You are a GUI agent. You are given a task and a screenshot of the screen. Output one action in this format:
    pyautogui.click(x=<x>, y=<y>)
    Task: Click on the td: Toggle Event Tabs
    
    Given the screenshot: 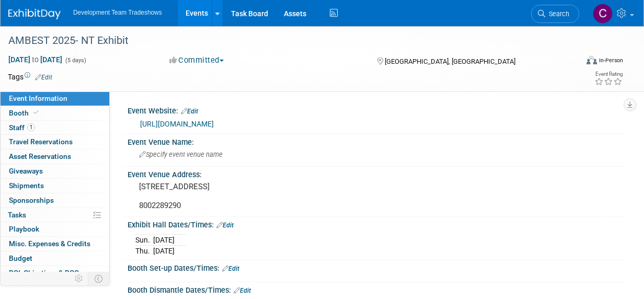 What is the action you would take?
    pyautogui.click(x=99, y=279)
    